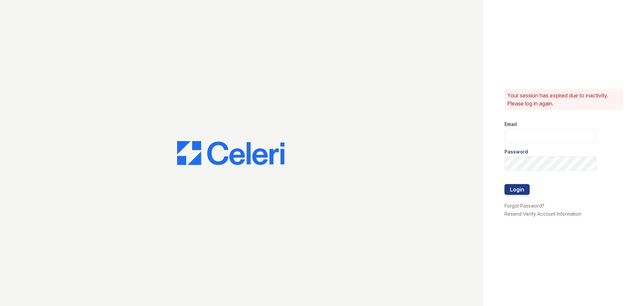 This screenshot has width=644, height=306. I want to click on a: Resend Verify Account Information, so click(543, 214).